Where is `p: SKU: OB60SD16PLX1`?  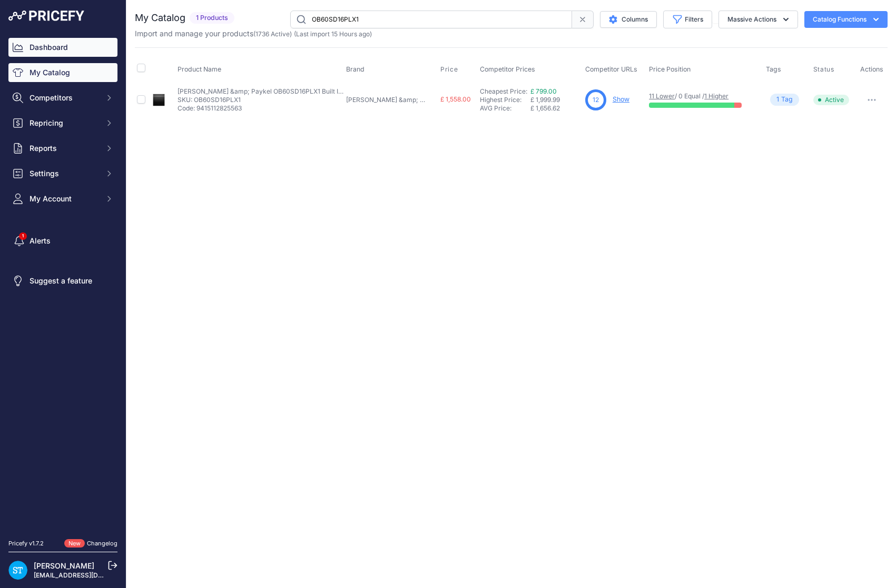 p: SKU: OB60SD16PLX1 is located at coordinates (262, 100).